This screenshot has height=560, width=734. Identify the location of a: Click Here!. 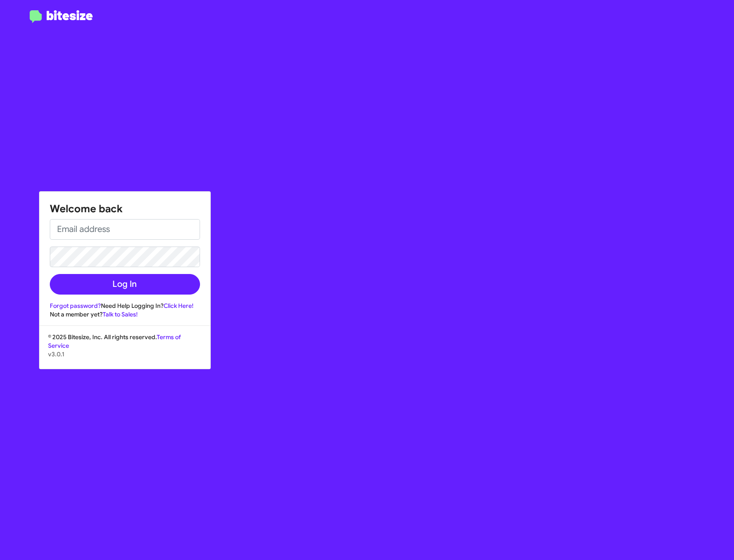
(178, 306).